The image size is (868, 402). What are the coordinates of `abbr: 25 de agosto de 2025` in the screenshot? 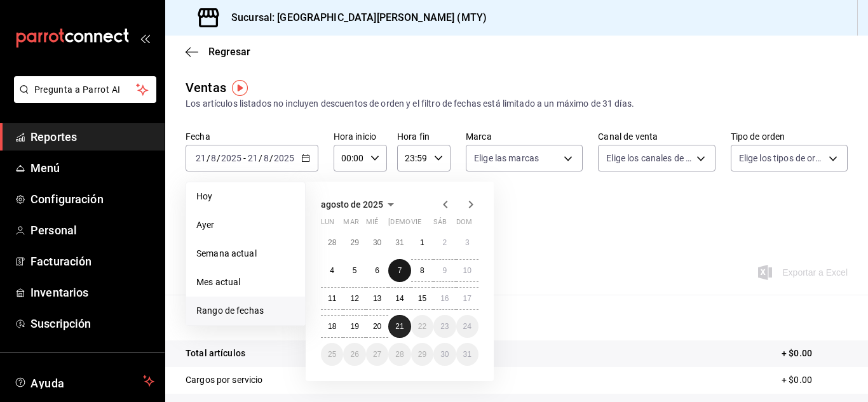 It's located at (331, 354).